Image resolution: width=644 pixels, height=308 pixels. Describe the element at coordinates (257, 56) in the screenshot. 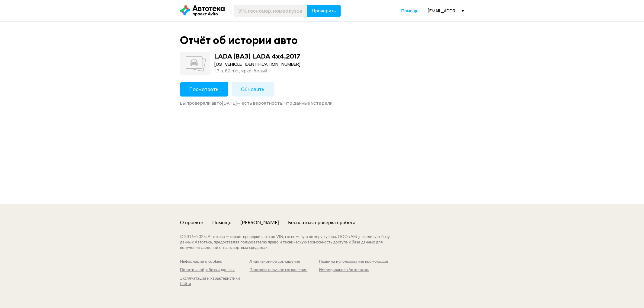

I see `div: LADA (ВАЗ) LADA 4x4 , 2017` at that location.